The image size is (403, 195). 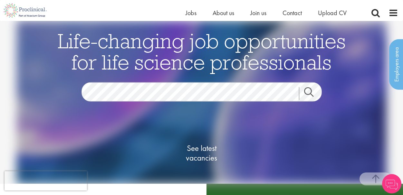 I want to click on span: Life-changing job opportunities for life science professionals, so click(x=202, y=52).